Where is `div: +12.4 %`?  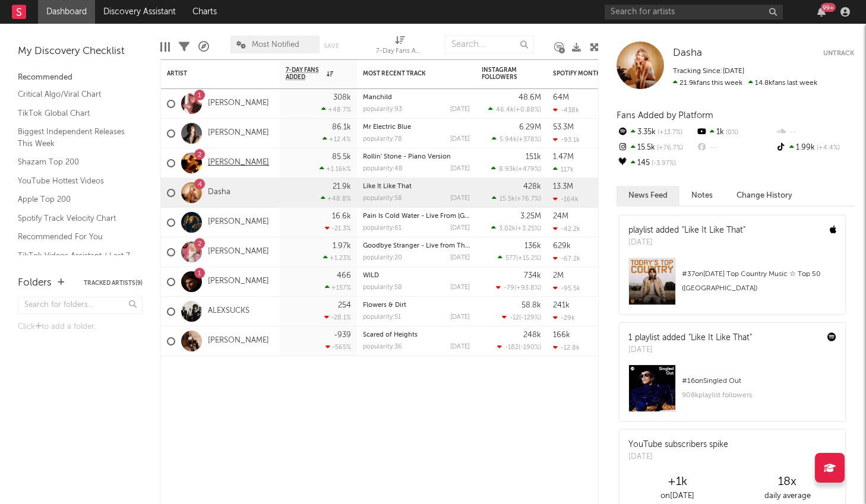
div: +12.4 % is located at coordinates (337, 139).